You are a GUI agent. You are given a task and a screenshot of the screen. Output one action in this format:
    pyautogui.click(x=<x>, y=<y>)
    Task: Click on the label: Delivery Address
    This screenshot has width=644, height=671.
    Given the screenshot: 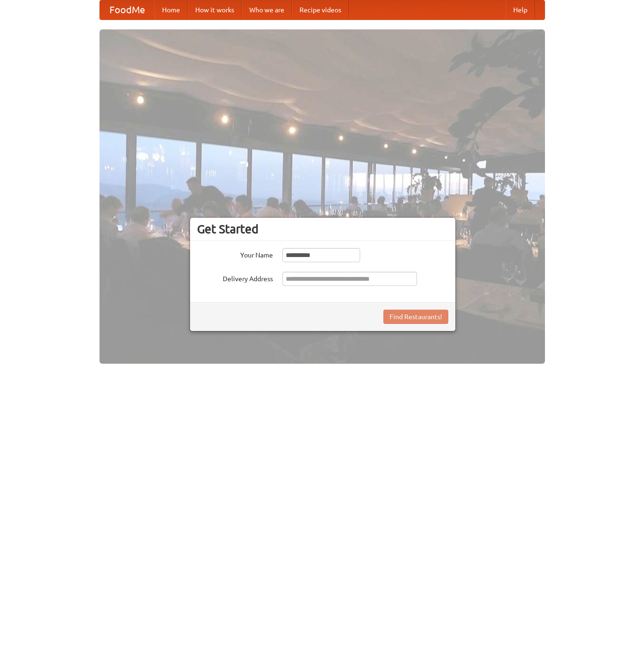 What is the action you would take?
    pyautogui.click(x=235, y=277)
    